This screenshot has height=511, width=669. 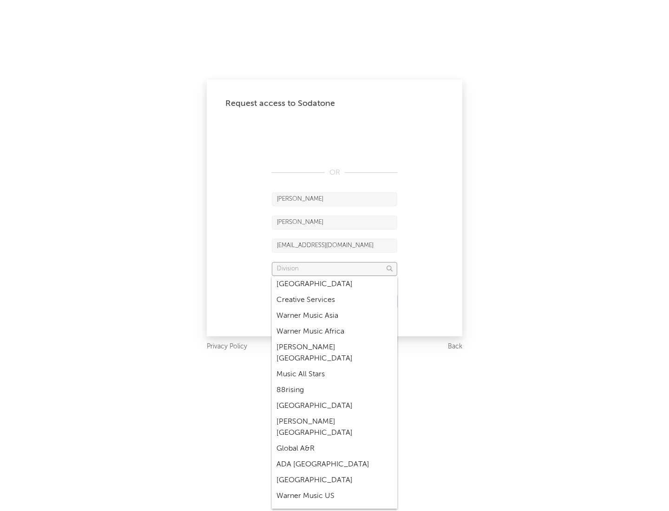 What do you see at coordinates (334, 300) in the screenshot?
I see `div: Creative Services` at bounding box center [334, 300].